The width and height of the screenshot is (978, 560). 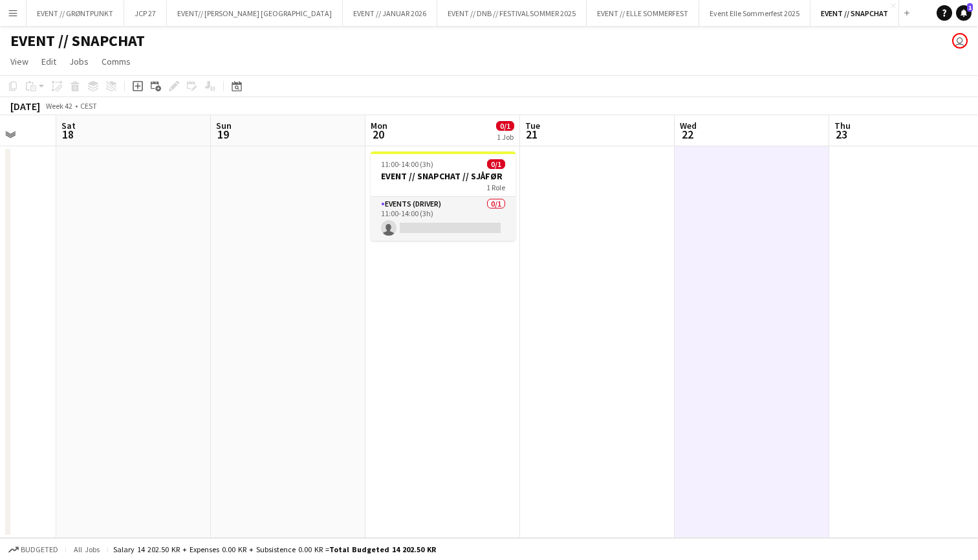 What do you see at coordinates (59, 105) in the screenshot?
I see `span: Week 42` at bounding box center [59, 105].